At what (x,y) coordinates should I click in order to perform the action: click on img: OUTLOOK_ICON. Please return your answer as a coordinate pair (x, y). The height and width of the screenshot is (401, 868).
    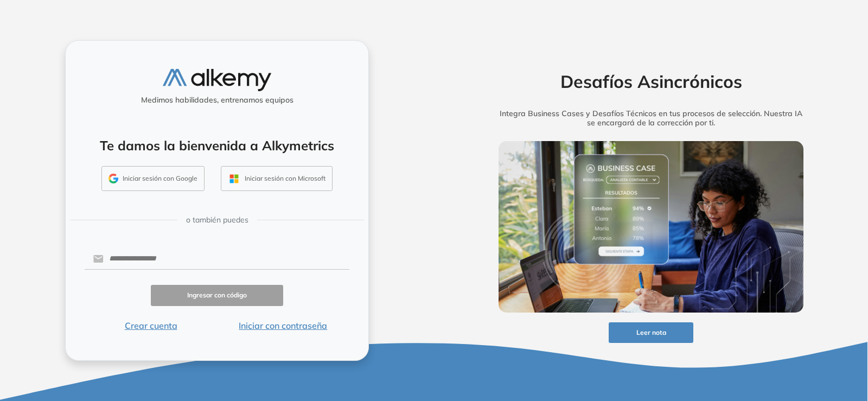
    Looking at the image, I should click on (234, 179).